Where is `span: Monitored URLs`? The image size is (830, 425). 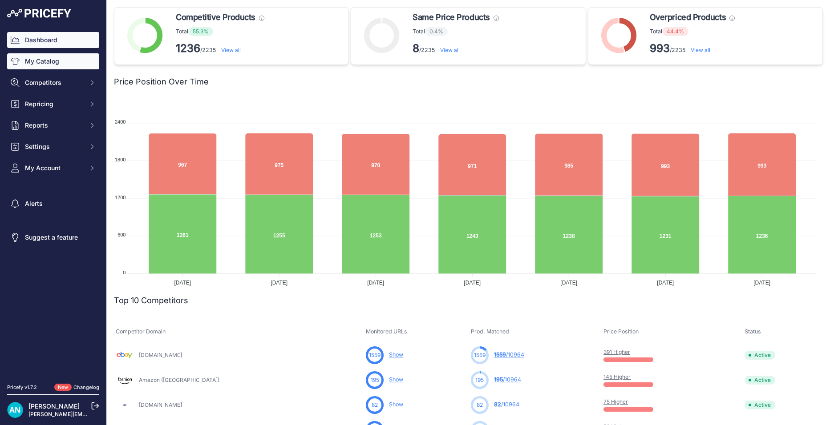 span: Monitored URLs is located at coordinates (386, 332).